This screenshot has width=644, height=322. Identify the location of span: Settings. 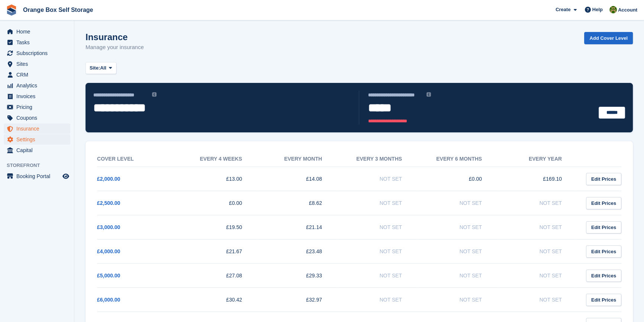
(39, 140).